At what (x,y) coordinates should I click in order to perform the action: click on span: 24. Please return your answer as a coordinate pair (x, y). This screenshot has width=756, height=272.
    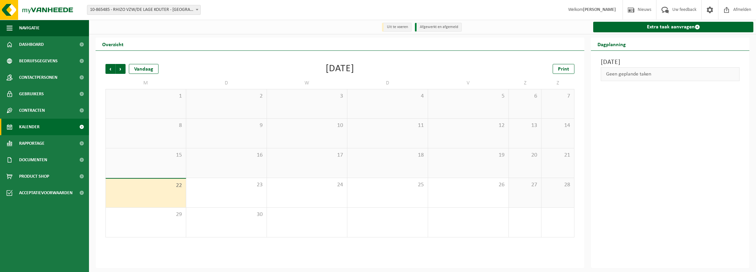
    Looking at the image, I should click on (307, 185).